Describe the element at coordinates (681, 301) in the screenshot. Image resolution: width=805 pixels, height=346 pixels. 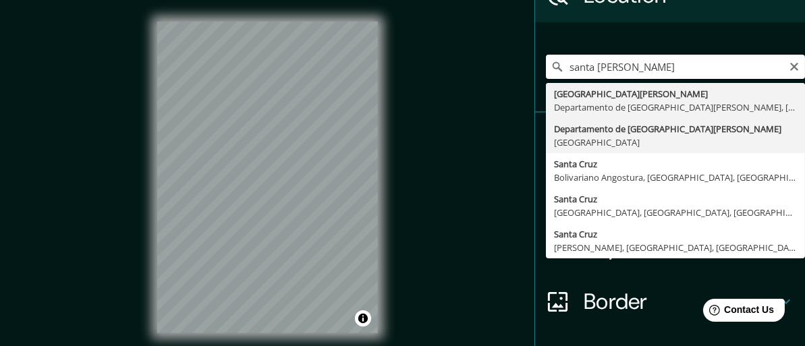
I see `h4: Border` at that location.